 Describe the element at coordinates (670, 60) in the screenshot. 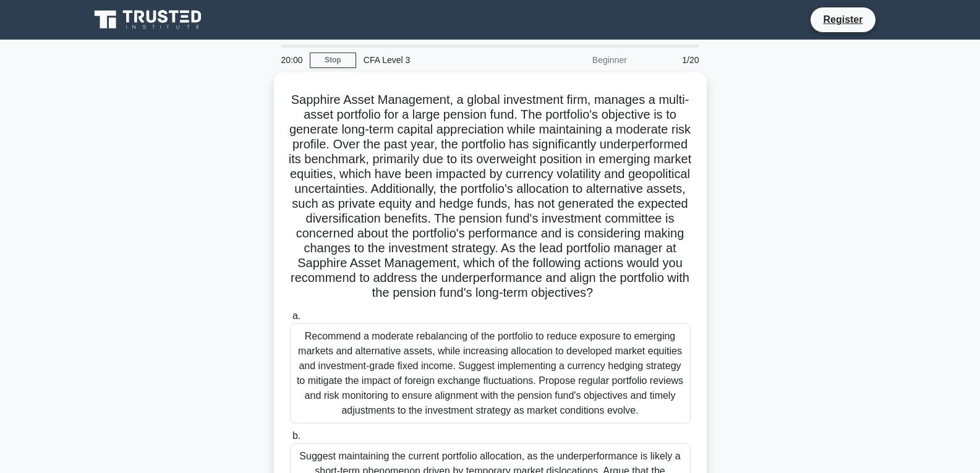

I see `div: 1/20` at that location.